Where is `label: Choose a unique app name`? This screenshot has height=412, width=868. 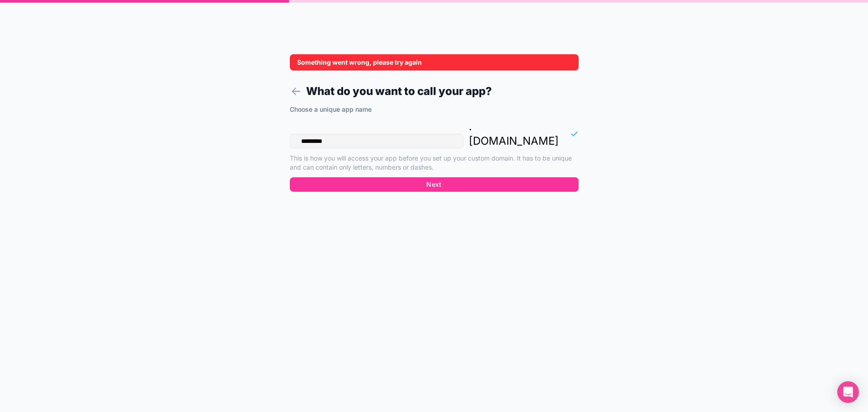 label: Choose a unique app name is located at coordinates (330, 110).